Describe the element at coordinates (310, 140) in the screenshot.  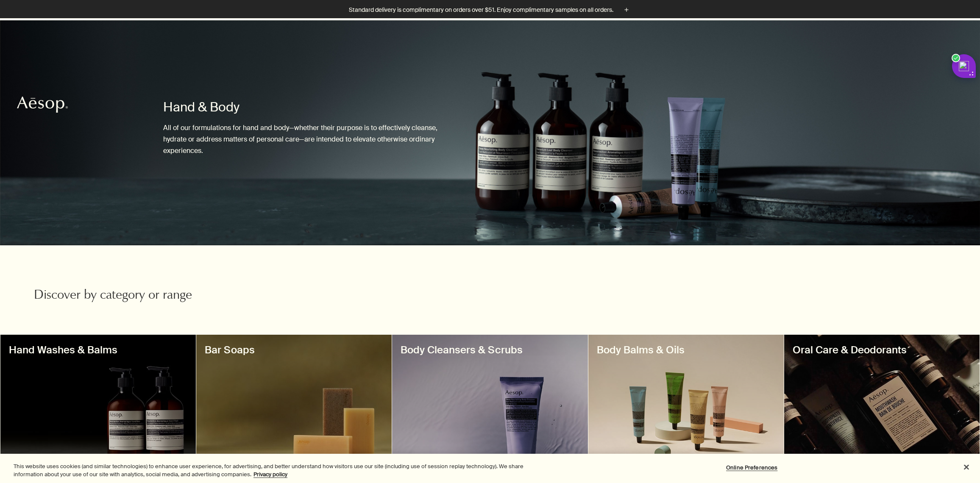
I see `p: All of our formulations for hand and body—whether their purpose is to effectively cleanse, hydrat...` at that location.